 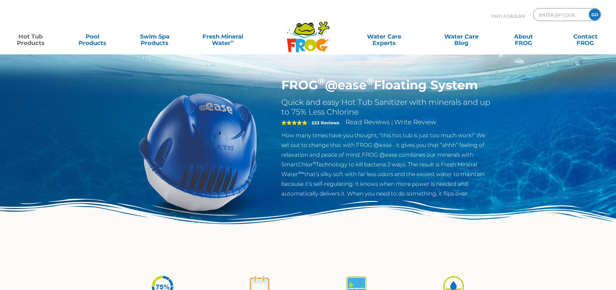 I want to click on img: hot-tub-product-atease-system.png, so click(x=198, y=152).